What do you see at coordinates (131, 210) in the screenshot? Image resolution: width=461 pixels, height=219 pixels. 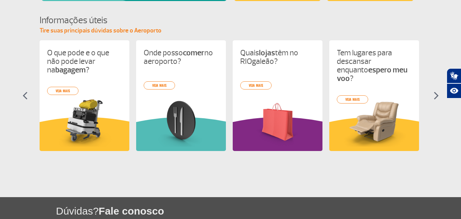 I see `span: Fale conosco` at bounding box center [131, 210].